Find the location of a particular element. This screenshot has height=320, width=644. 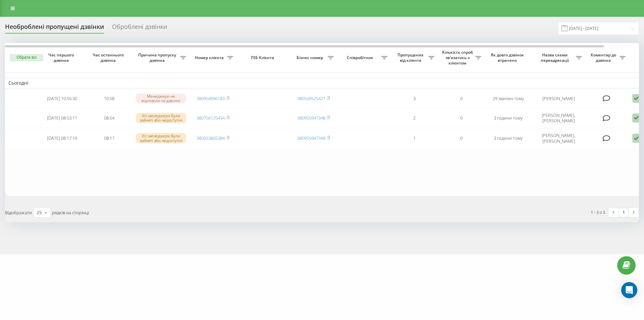

div: 1 - 3 з 3 is located at coordinates (598, 212).